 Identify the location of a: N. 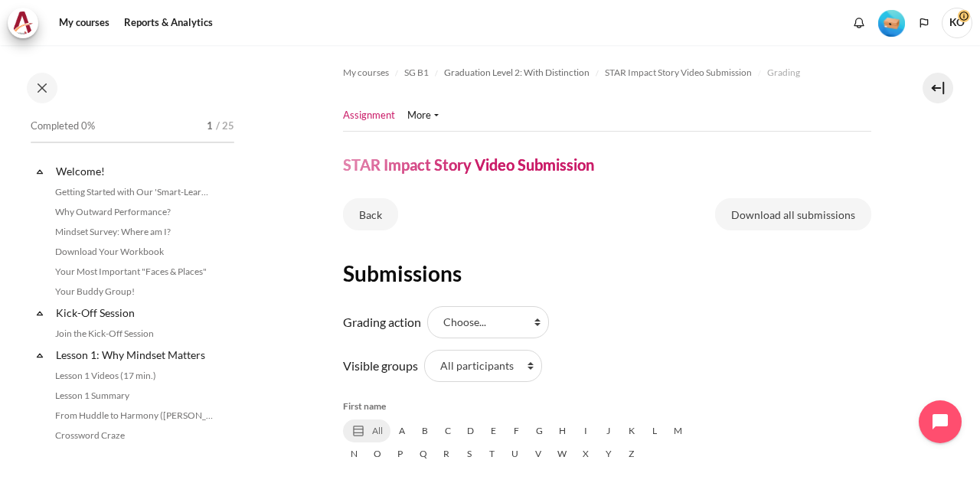
(354, 454).